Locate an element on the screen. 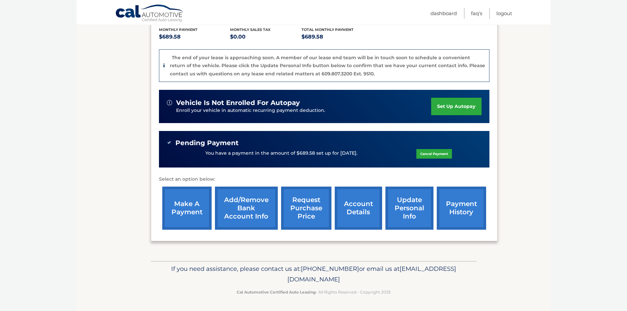  a: Cancel Payment is located at coordinates (434, 154).